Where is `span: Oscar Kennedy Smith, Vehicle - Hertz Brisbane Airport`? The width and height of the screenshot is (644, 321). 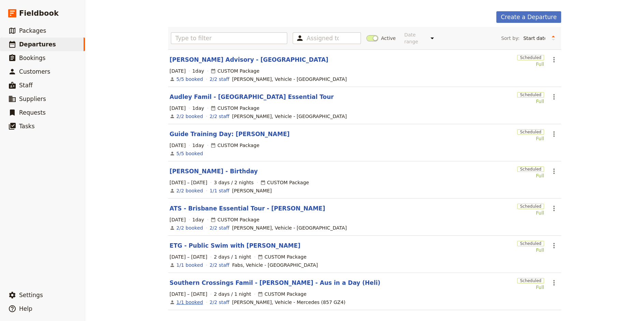 span: Oscar Kennedy Smith, Vehicle - Hertz Brisbane Airport is located at coordinates (289, 228).